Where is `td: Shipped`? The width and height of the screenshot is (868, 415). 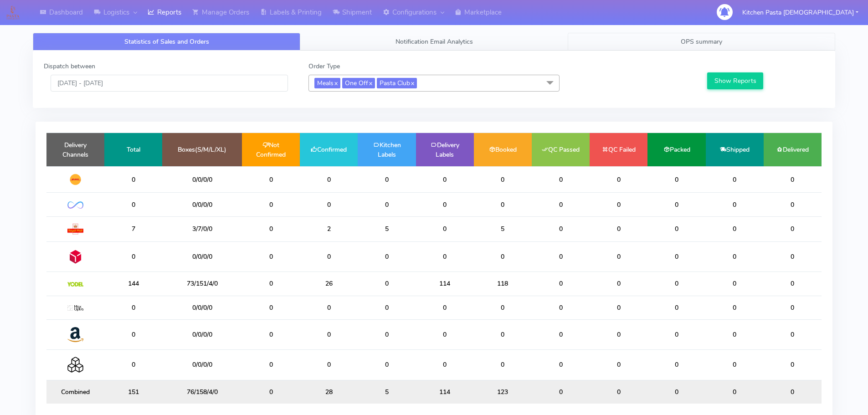 td: Shipped is located at coordinates (735, 150).